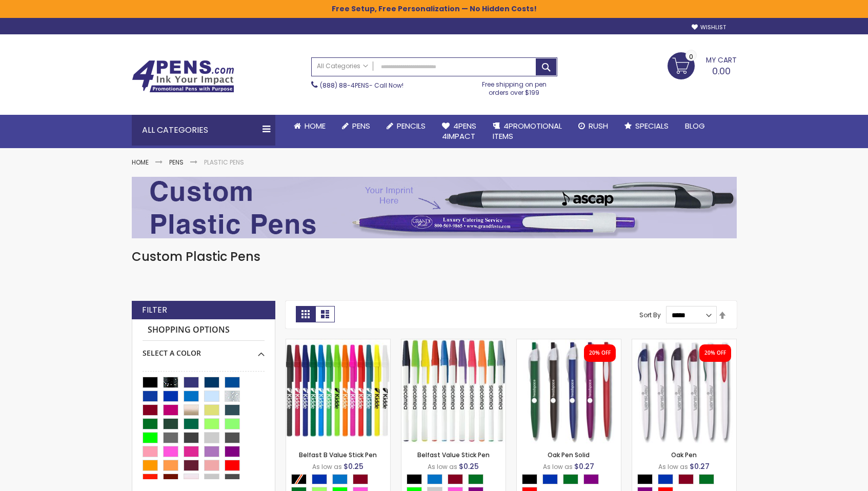 This screenshot has height=491, width=868. I want to click on span: 4PROMOTIONAL ITEMS, so click(527, 131).